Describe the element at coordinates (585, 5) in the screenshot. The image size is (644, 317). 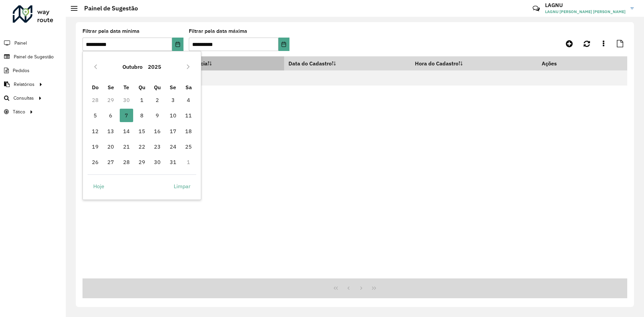
I see `h3: LAGNU` at that location.